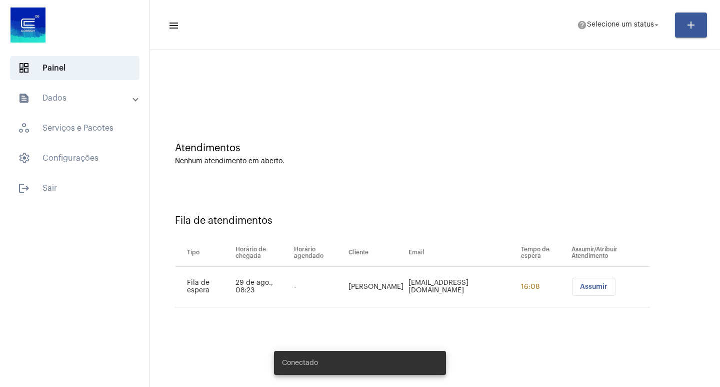 The image size is (720, 387). What do you see at coordinates (300, 363) in the screenshot?
I see `span: Conectado` at bounding box center [300, 363].